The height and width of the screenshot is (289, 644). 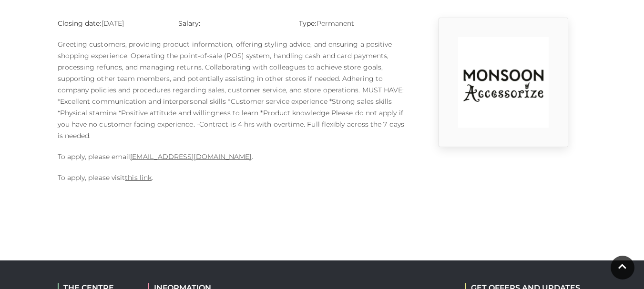 What do you see at coordinates (503, 83) in the screenshot?
I see `img: rtuC_1630740947_no1Y.jpg` at bounding box center [503, 83].